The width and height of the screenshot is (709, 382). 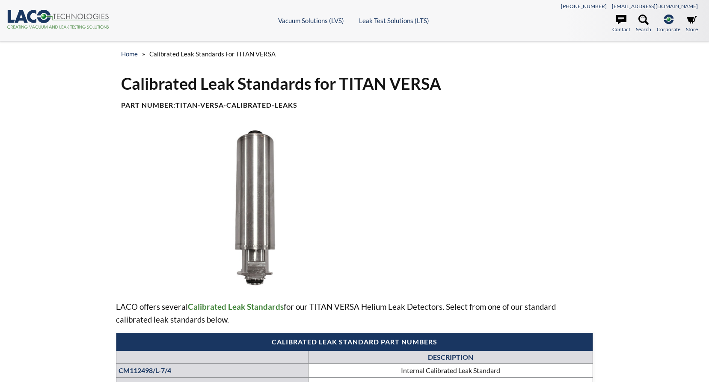 What do you see at coordinates (394, 21) in the screenshot?
I see `a: Leak Test Solutions (LTS)` at bounding box center [394, 21].